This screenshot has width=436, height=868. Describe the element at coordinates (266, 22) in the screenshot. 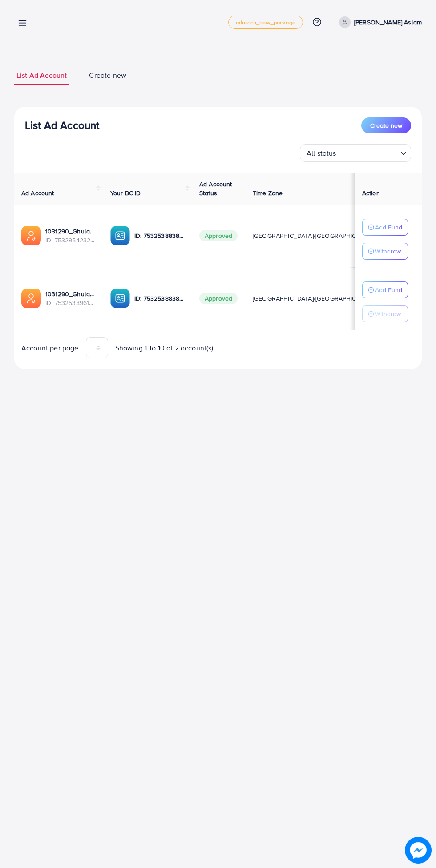

I see `span: adreach_new_package` at that location.